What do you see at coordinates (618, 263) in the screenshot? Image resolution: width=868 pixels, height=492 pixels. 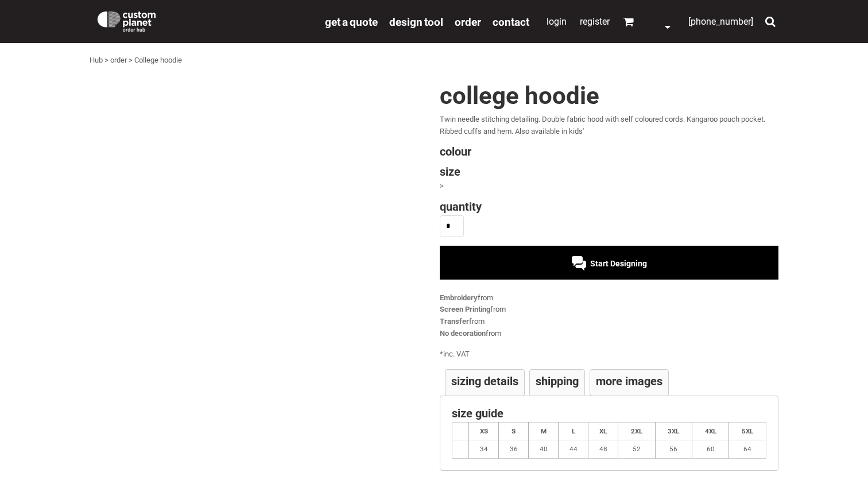 I see `span: Start Designing` at bounding box center [618, 263].